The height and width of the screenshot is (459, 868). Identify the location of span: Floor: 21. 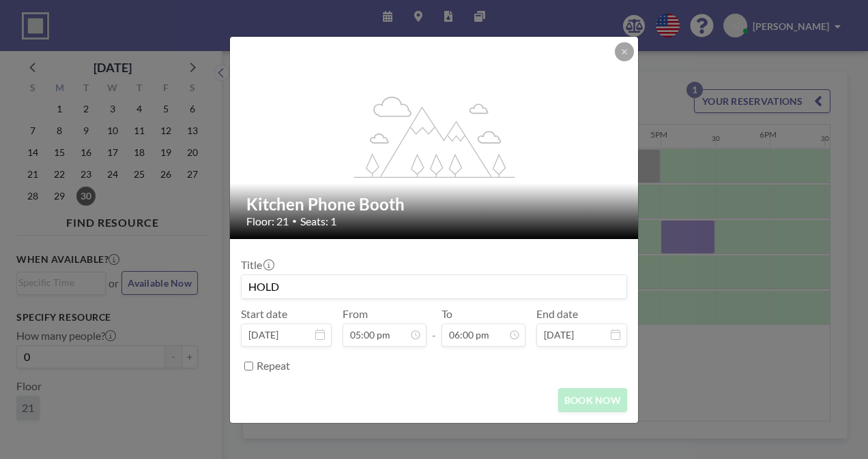
(267, 221).